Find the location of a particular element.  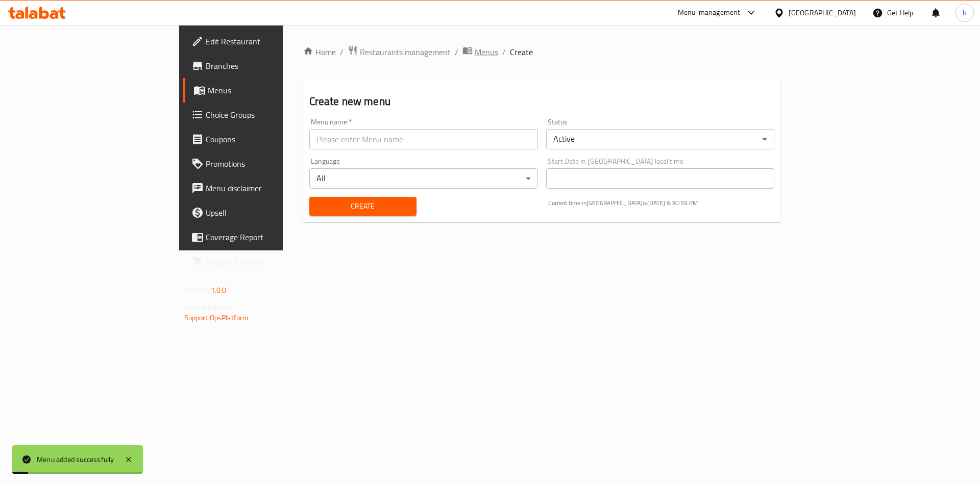

span: Choice Groups is located at coordinates (270, 115).